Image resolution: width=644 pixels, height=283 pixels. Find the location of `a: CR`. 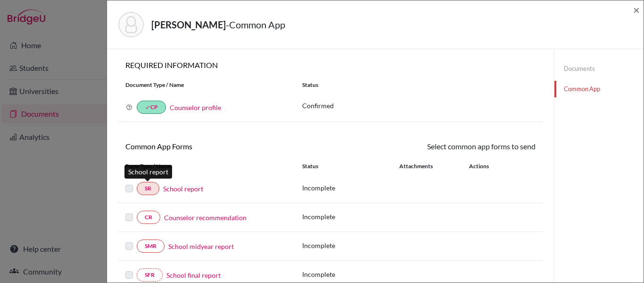

a: CR is located at coordinates (148, 217).